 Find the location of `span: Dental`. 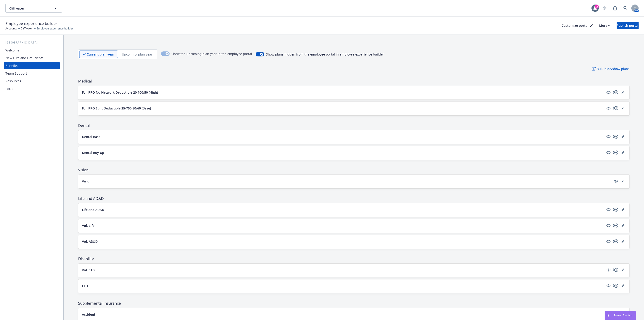

span: Dental is located at coordinates (354, 125).